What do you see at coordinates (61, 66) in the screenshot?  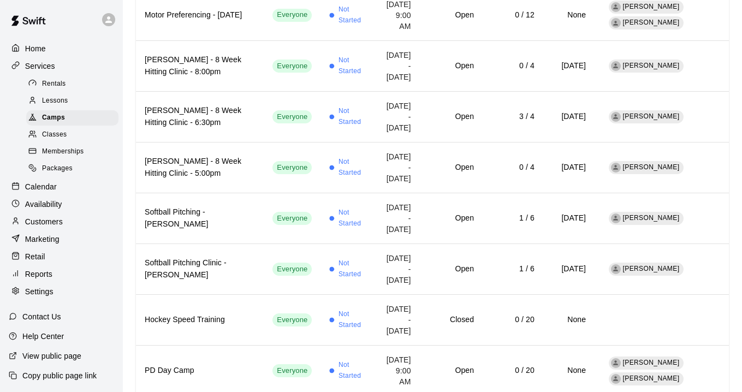 I see `a: Services` at bounding box center [61, 66].